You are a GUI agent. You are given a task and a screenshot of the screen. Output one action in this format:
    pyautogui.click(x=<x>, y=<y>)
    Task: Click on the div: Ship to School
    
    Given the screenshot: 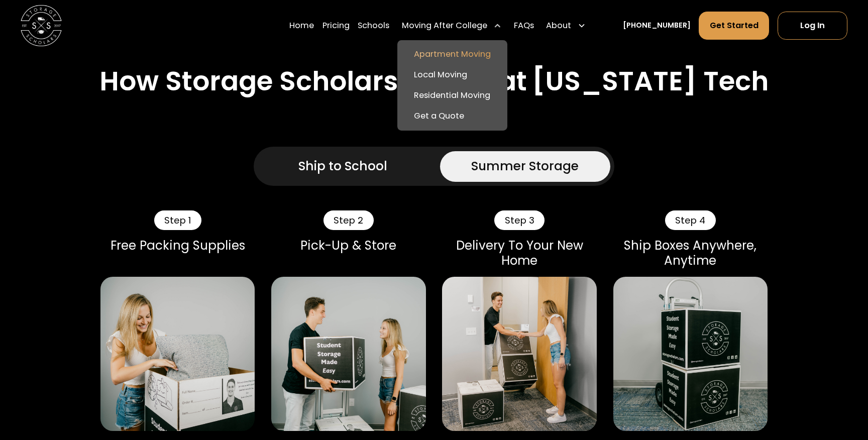 What is the action you would take?
    pyautogui.click(x=343, y=166)
    